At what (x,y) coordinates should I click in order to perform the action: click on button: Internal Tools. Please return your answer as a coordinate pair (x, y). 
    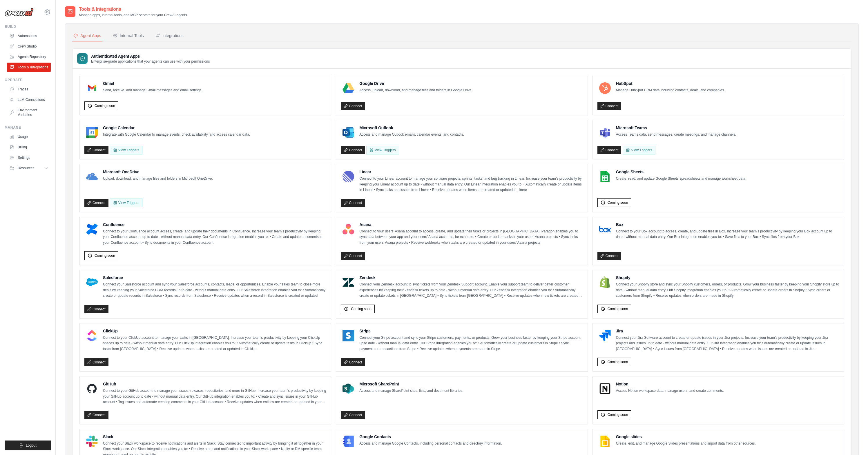
    Looking at the image, I should click on (128, 36).